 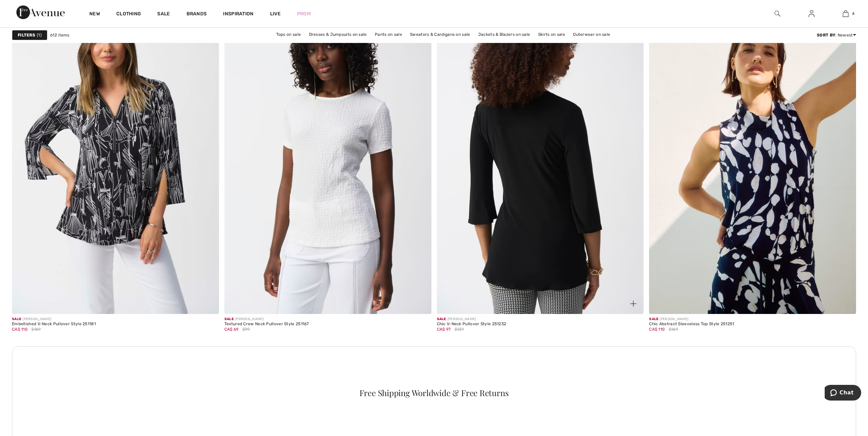 What do you see at coordinates (288, 35) in the screenshot?
I see `a: Tops on sale` at bounding box center [288, 35].